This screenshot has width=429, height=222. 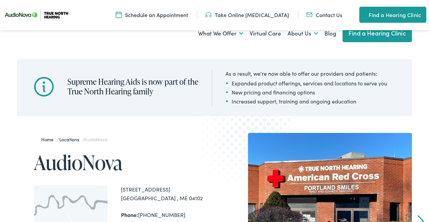 What do you see at coordinates (129, 215) in the screenshot?
I see `strong: Phone:` at bounding box center [129, 215].